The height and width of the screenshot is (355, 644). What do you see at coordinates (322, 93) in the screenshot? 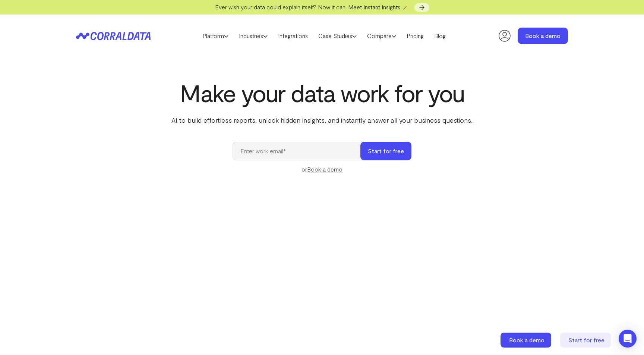
I see `h1: Make your data work for you` at bounding box center [322, 93].